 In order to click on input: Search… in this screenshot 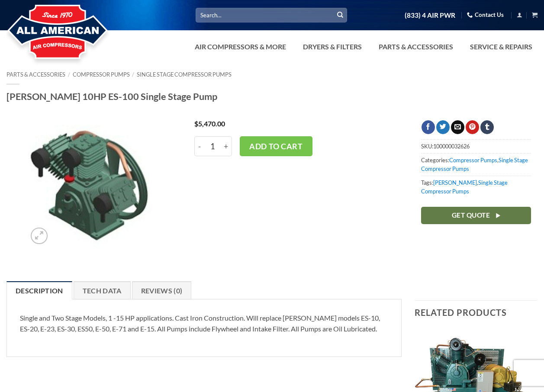, I will do `click(272, 15)`.